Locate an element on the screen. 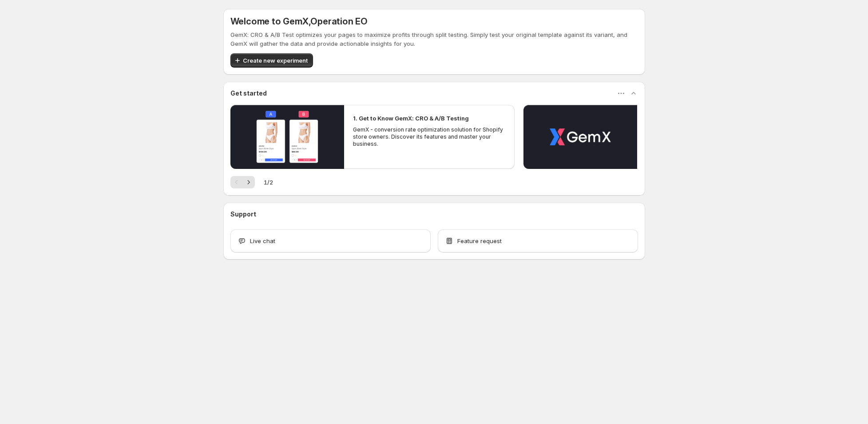 The image size is (868, 424). h3: Support is located at coordinates (243, 215).